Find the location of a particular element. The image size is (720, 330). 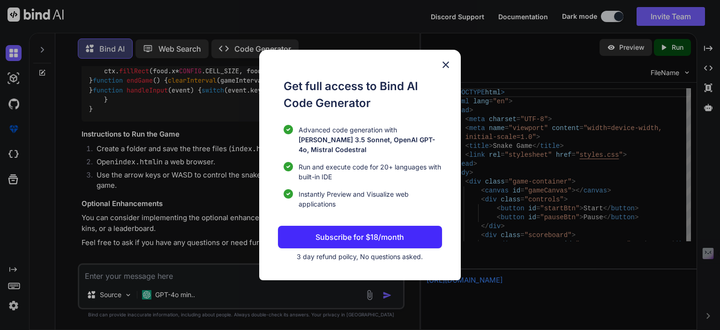

img: close is located at coordinates (446, 65).